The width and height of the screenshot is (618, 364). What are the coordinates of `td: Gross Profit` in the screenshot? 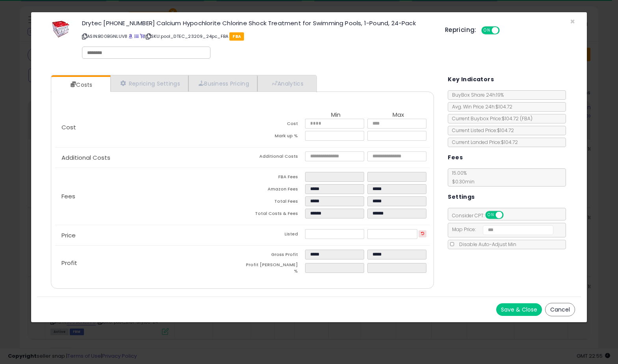 It's located at (274, 256).